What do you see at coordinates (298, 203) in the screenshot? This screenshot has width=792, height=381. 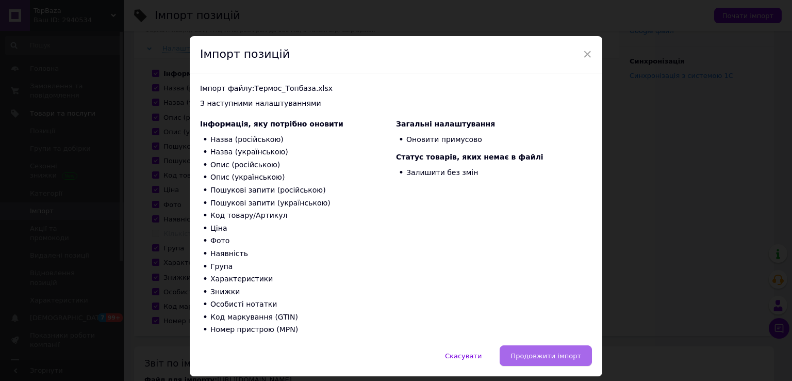 I see `li: Пошукові запити (українською)` at bounding box center [298, 203].